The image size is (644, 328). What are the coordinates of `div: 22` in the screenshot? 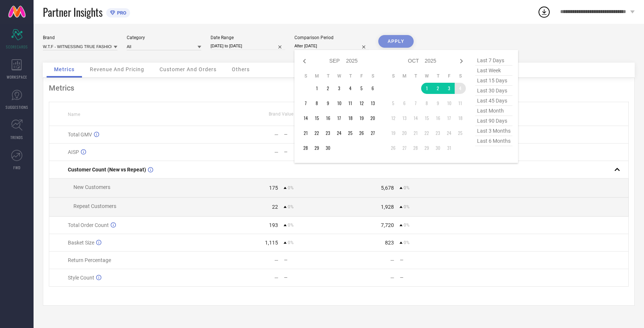 It's located at (275, 207).